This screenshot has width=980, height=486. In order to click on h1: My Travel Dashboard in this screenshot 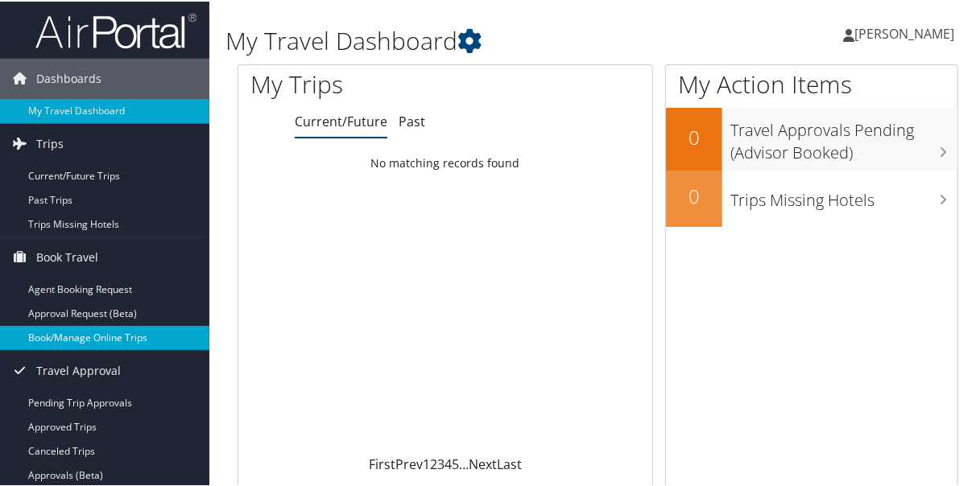, I will do `click(473, 40)`.